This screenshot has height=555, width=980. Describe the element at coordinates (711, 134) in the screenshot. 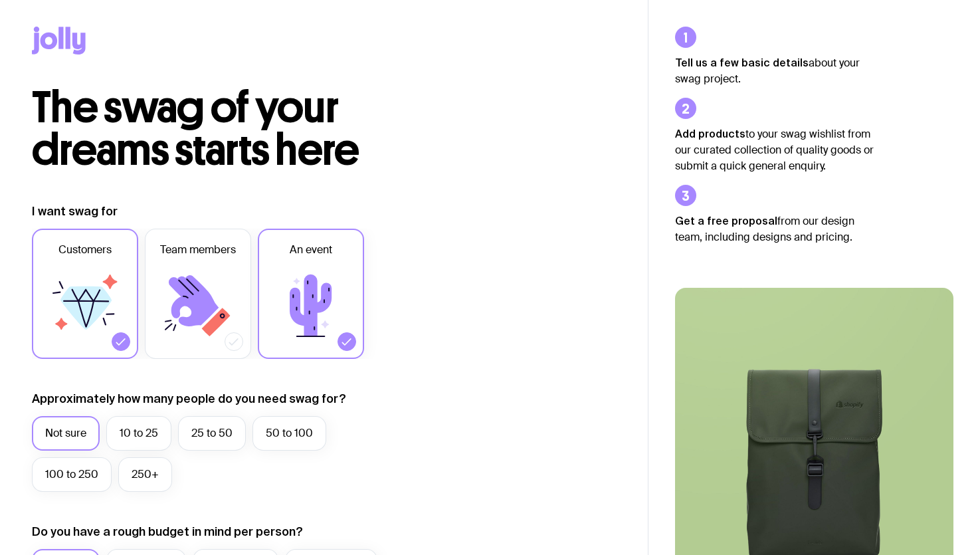

I see `strong: Add products` at that location.